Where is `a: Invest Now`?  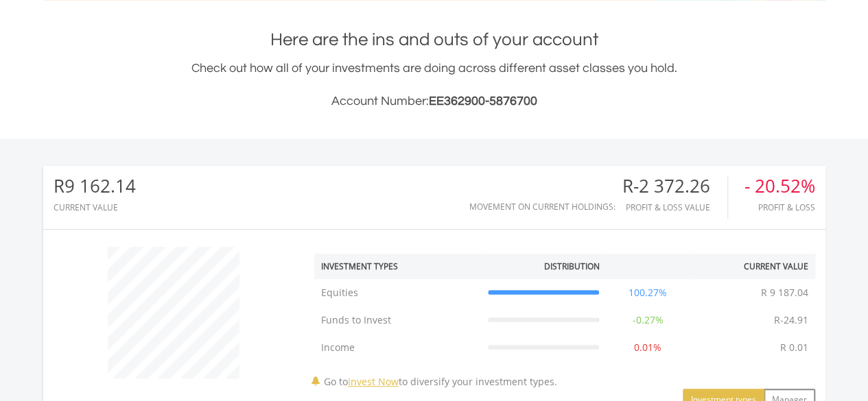
a: Invest Now is located at coordinates (373, 381).